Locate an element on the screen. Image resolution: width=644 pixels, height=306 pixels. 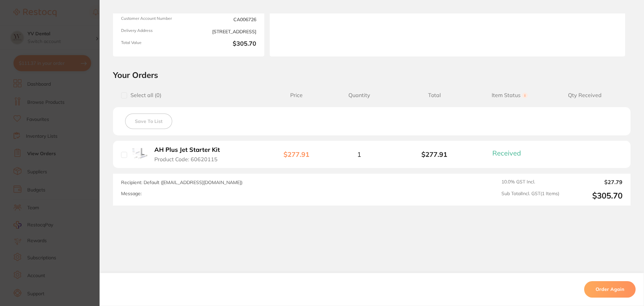
output: $305.70 is located at coordinates (593, 196).